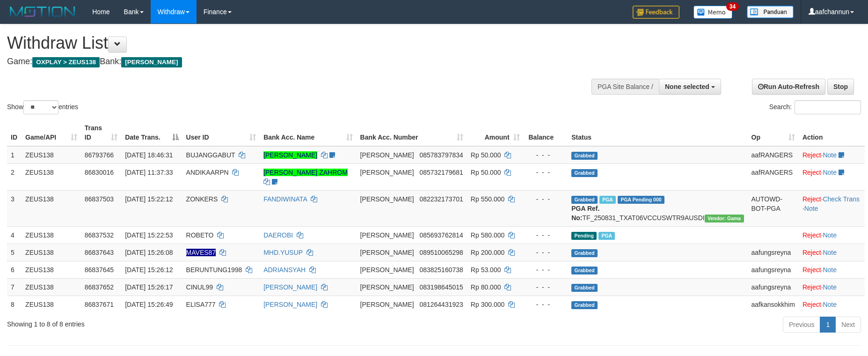 This screenshot has width=868, height=356. What do you see at coordinates (99, 304) in the screenshot?
I see `span: 86837671` at bounding box center [99, 304].